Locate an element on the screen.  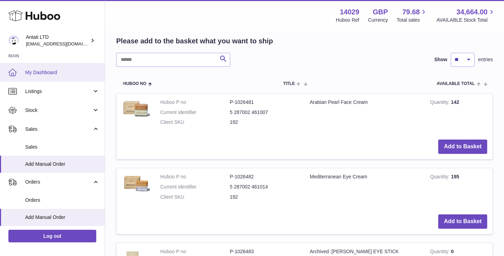
dd: 5 287002 461014 is located at coordinates (264, 187).